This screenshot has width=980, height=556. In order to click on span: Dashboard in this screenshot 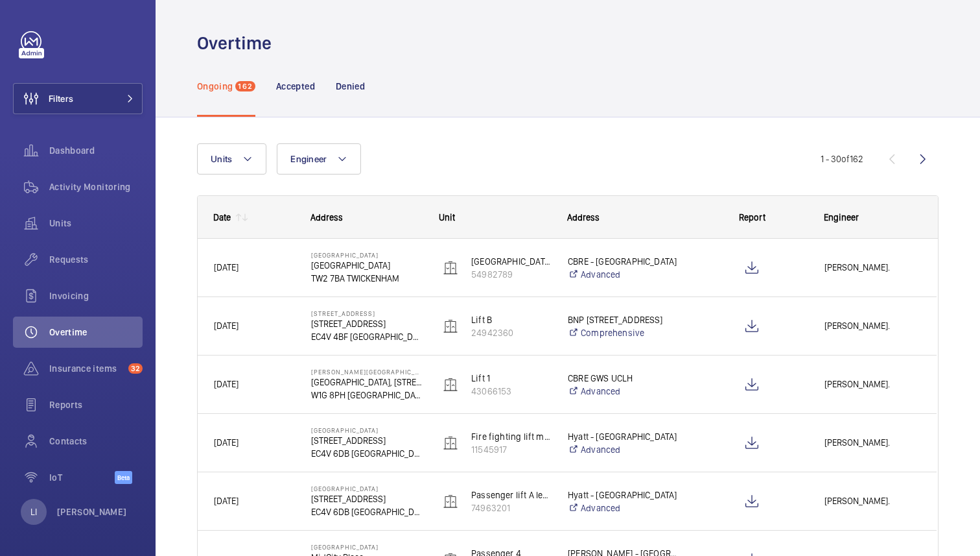, I will do `click(96, 150)`.